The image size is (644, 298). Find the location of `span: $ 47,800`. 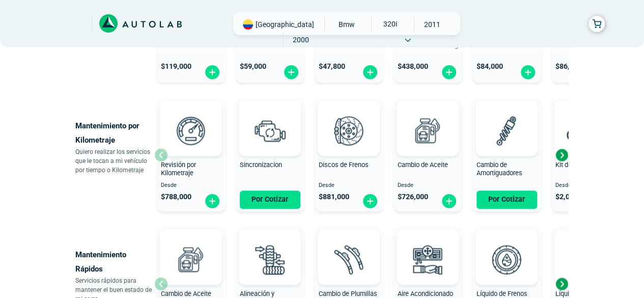

span: $ 47,800 is located at coordinates (332, 67).